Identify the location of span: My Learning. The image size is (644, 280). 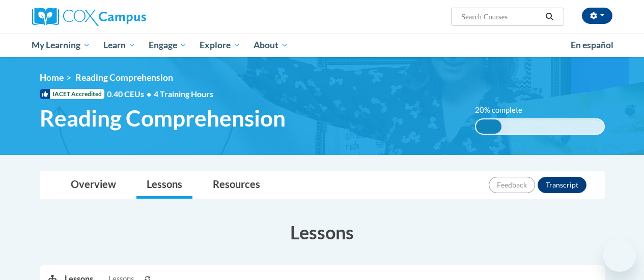
(61, 45).